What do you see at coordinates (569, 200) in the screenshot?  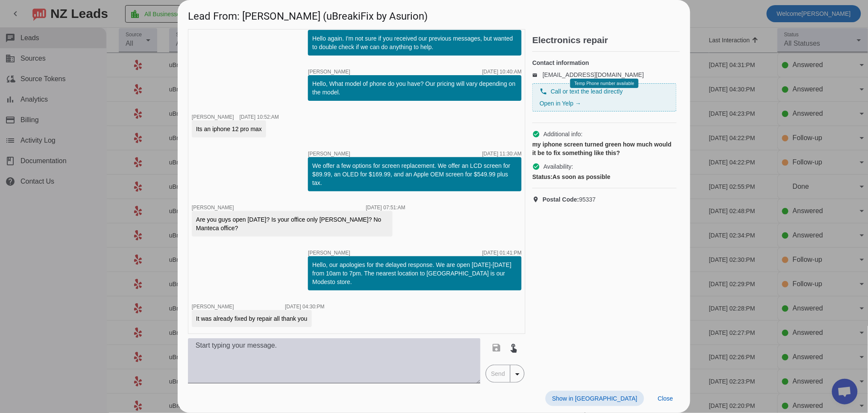 I see `span: 95337` at bounding box center [569, 200].